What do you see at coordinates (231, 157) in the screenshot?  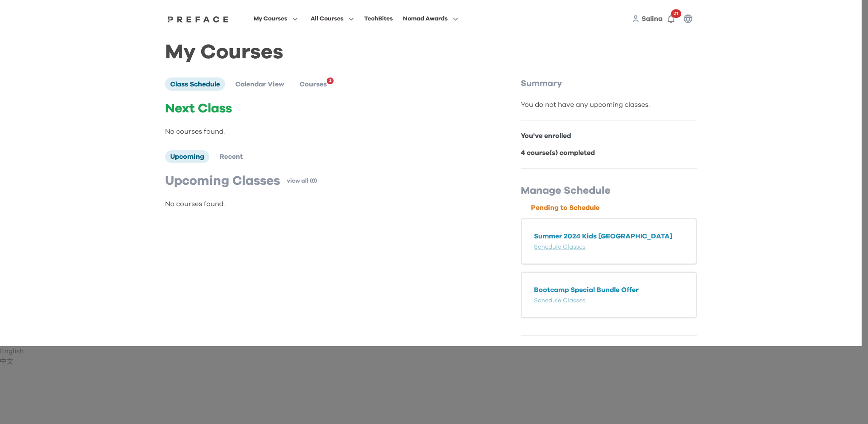 I see `span: Recent` at bounding box center [231, 157].